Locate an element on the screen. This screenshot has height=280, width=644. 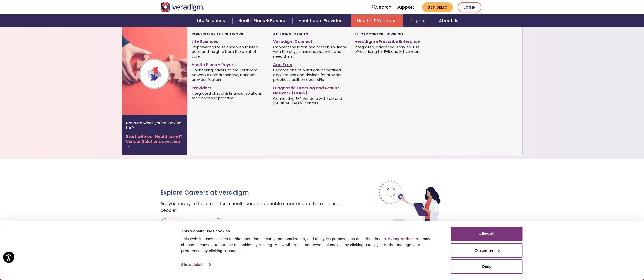
a: View Open Positions is located at coordinates (191, 224).